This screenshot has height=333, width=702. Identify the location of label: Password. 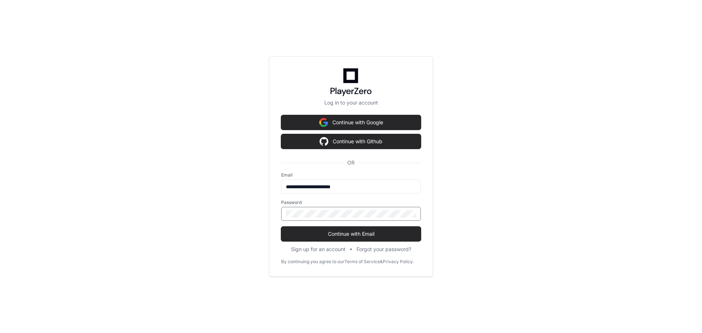
(351, 203).